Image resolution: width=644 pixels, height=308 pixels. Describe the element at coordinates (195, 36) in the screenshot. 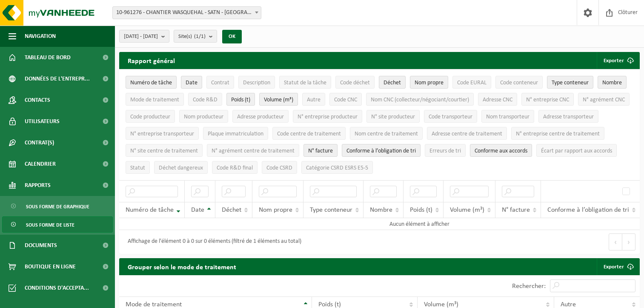

I see `button: Site(s)(1/1)` at that location.